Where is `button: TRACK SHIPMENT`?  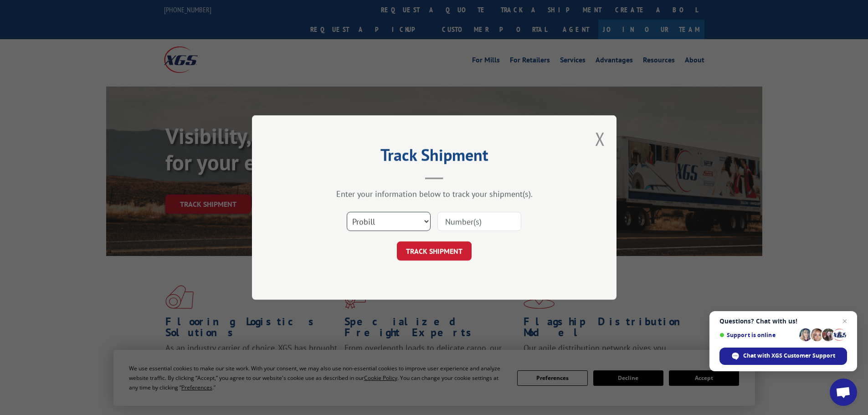
button: TRACK SHIPMENT is located at coordinates (434, 251).